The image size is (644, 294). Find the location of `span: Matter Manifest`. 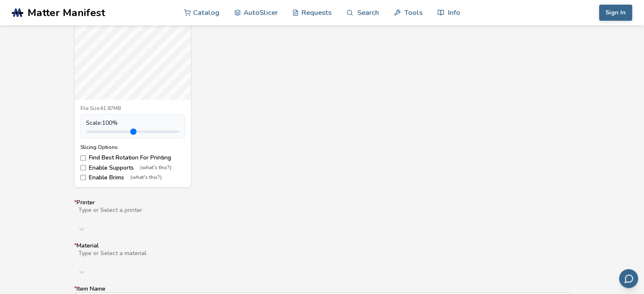

span: Matter Manifest is located at coordinates (66, 13).